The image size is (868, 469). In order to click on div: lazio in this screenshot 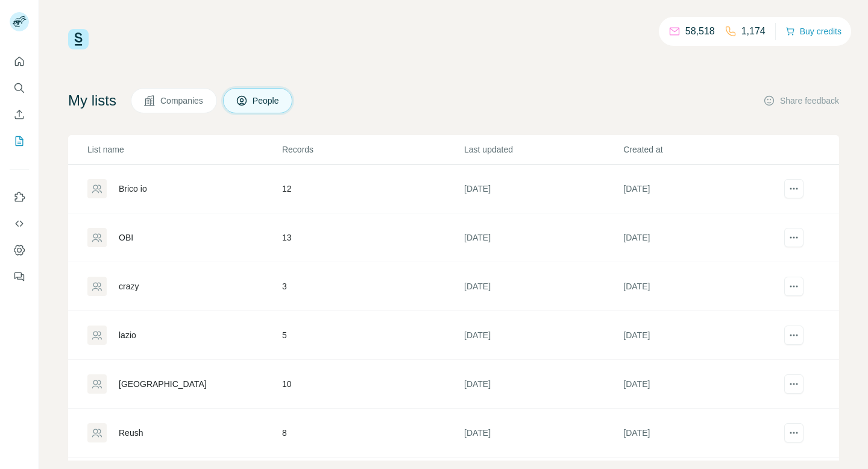, I will do `click(127, 335)`.